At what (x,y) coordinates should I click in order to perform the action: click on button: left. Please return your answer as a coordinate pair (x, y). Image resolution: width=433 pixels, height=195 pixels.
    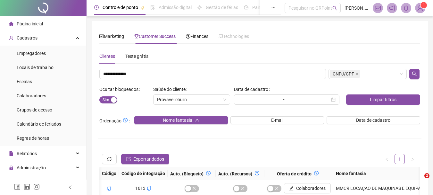
    Looking at the image, I should click on (387, 159).